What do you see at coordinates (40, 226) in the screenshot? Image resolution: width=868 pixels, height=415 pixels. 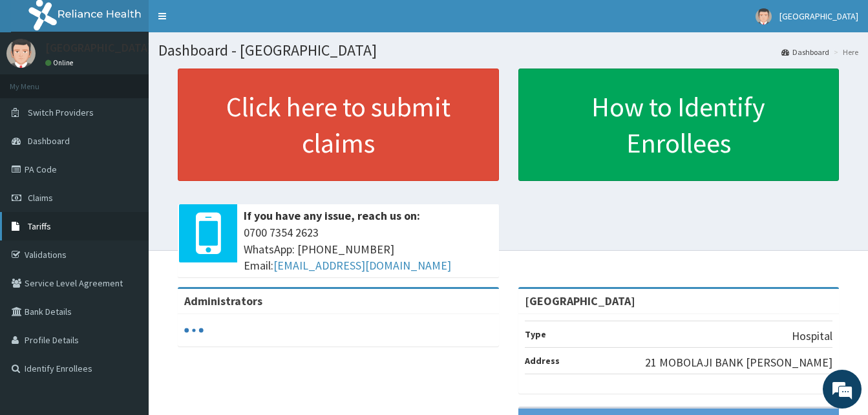 I see `span: Tariffs` at bounding box center [40, 226].